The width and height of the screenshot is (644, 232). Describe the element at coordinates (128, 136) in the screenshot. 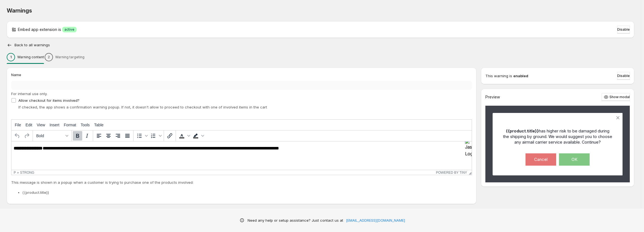

I see `button: Justify` at that location.